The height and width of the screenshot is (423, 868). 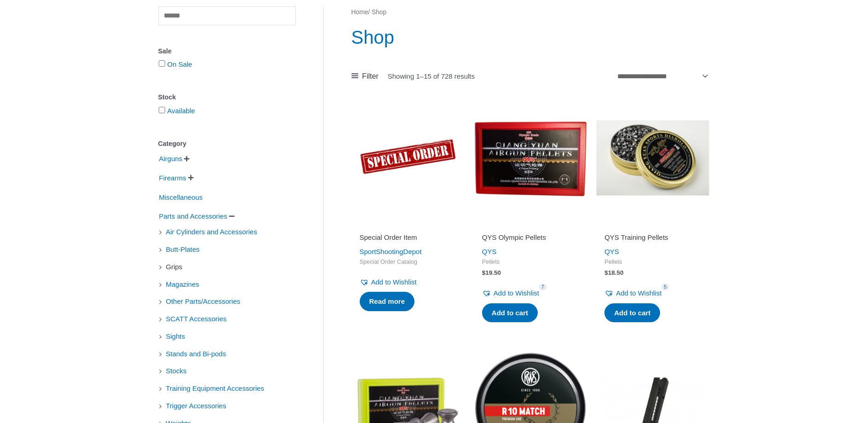 I want to click on a: Stocks, so click(x=176, y=370).